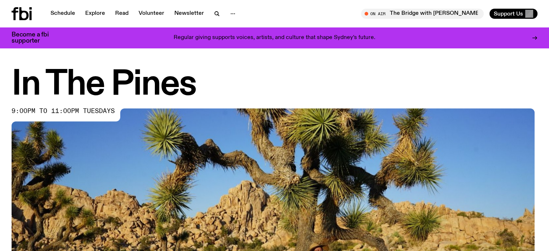  Describe the element at coordinates (274, 38) in the screenshot. I see `p: Regular giving supports voices, artists, and culture that shape Sydney’s future.` at that location.